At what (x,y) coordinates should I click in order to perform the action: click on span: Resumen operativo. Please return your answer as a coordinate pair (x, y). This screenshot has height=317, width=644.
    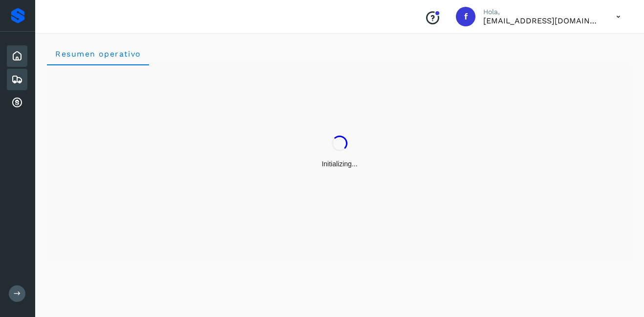
    Looking at the image, I should click on (98, 54).